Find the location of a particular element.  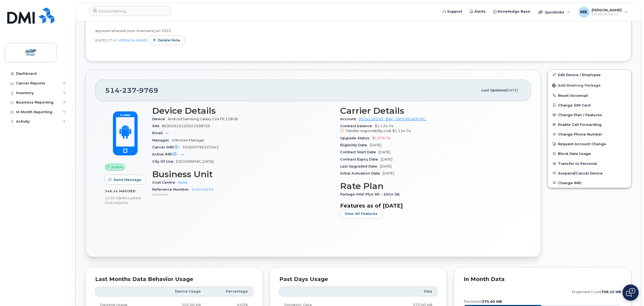

h3: Rate Plan is located at coordinates (431, 186).